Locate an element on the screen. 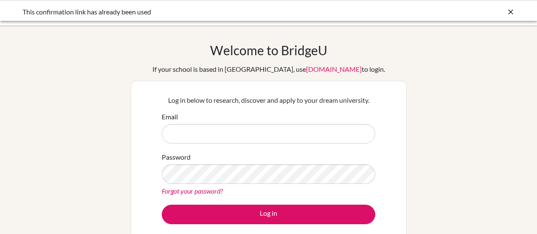  a: Forgot your password? is located at coordinates (192, 190).